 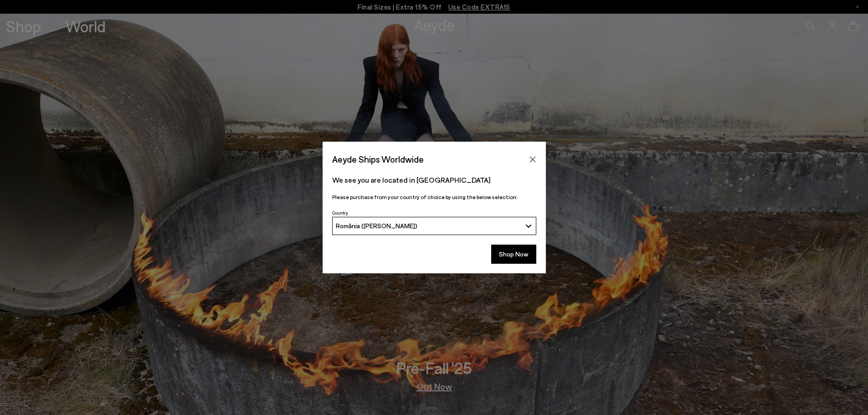 I want to click on button: Close, so click(x=533, y=160).